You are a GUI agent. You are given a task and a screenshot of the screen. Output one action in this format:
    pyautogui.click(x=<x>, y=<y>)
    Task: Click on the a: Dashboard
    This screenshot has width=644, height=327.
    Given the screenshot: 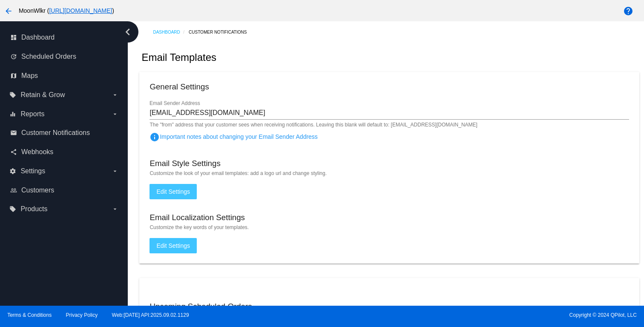 What is the action you would take?
    pyautogui.click(x=171, y=32)
    